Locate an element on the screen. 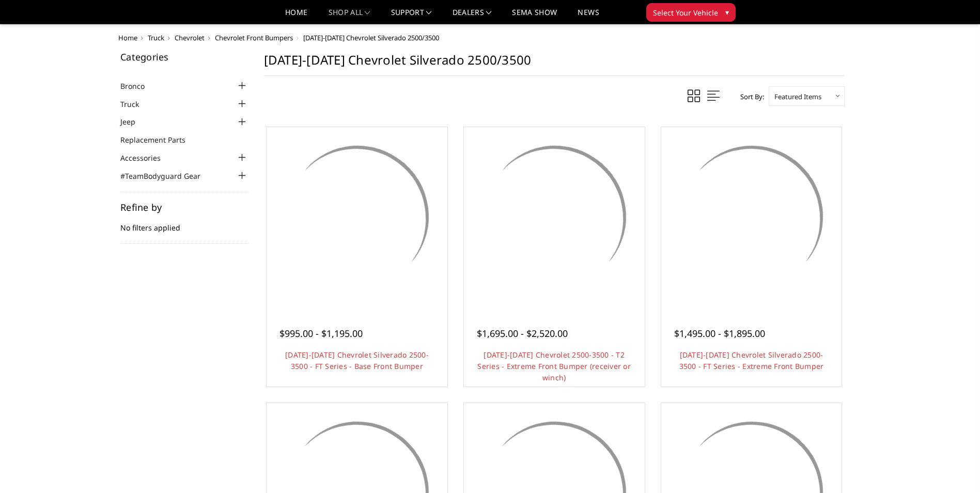 The width and height of the screenshot is (980, 493). a: Jeep is located at coordinates (134, 121).